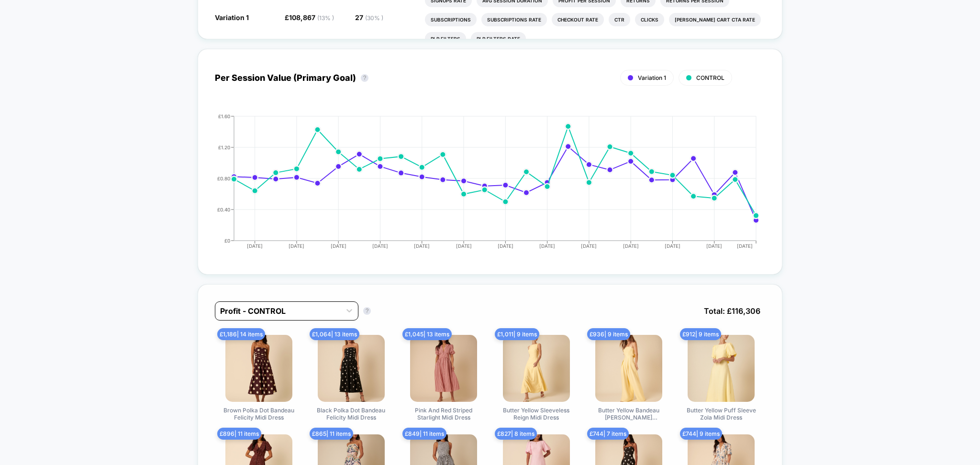  I want to click on span: £ 865 | 11 items, so click(331, 433).